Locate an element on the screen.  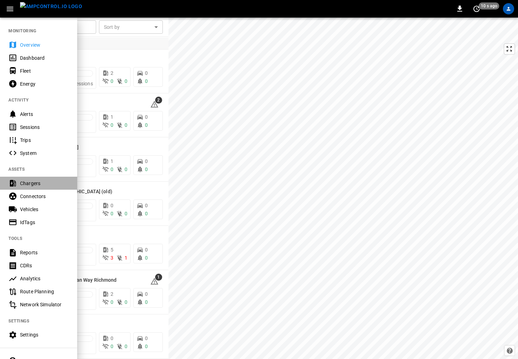
div: Fleet is located at coordinates (44, 71).